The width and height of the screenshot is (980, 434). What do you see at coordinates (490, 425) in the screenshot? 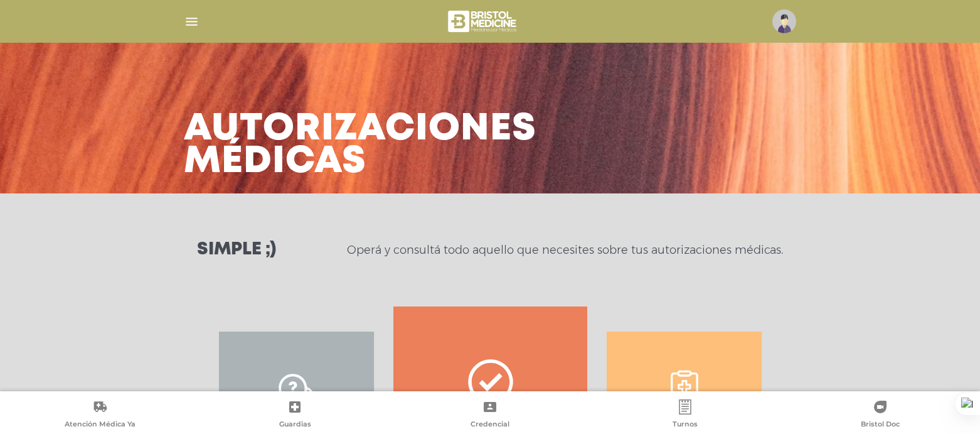
I see `span: Credencial` at bounding box center [490, 425].